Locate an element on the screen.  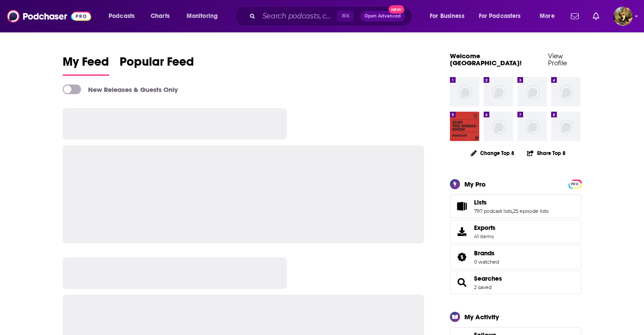
a: PRO is located at coordinates (575, 183).